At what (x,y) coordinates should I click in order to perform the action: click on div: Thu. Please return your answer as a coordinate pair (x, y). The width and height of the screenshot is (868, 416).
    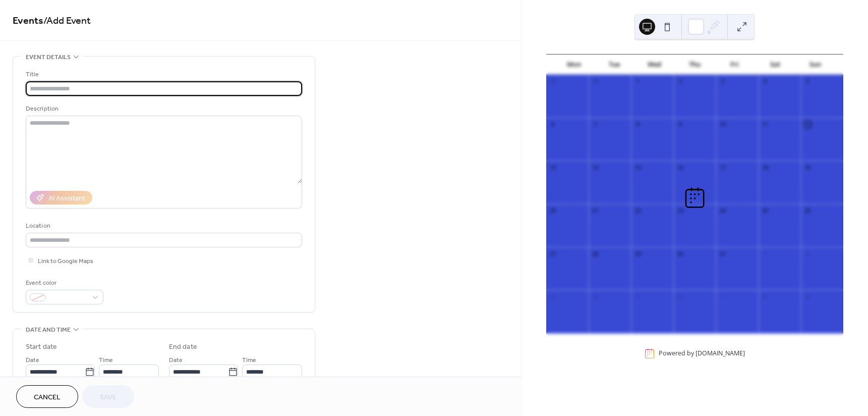
    Looking at the image, I should click on (694, 65).